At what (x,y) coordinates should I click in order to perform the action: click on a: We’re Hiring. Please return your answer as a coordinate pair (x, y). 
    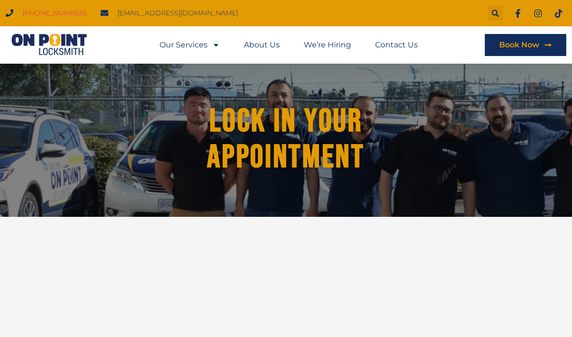
    Looking at the image, I should click on (327, 45).